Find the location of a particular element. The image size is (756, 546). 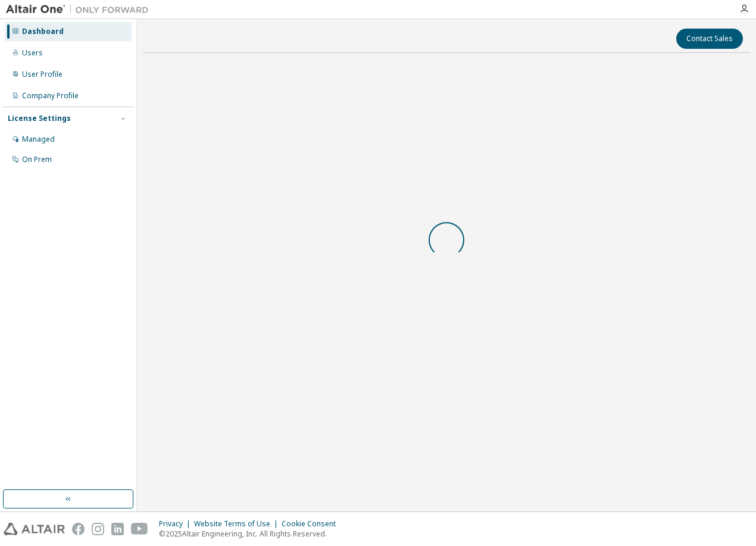

div: Managed is located at coordinates (38, 140).